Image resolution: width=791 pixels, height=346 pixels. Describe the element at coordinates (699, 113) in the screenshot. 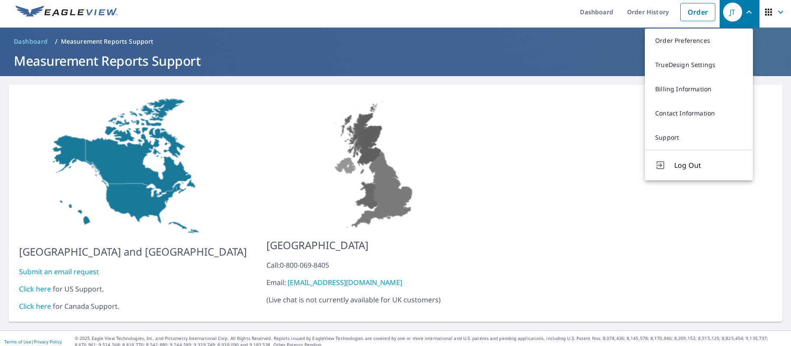

I see `a: Contact Information` at that location.